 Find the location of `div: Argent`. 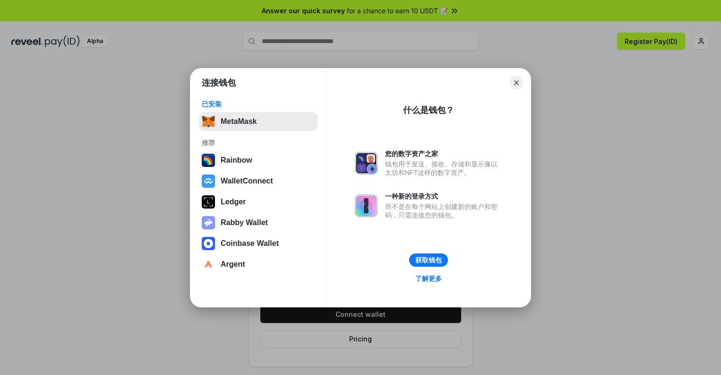

div: Argent is located at coordinates (233, 264).